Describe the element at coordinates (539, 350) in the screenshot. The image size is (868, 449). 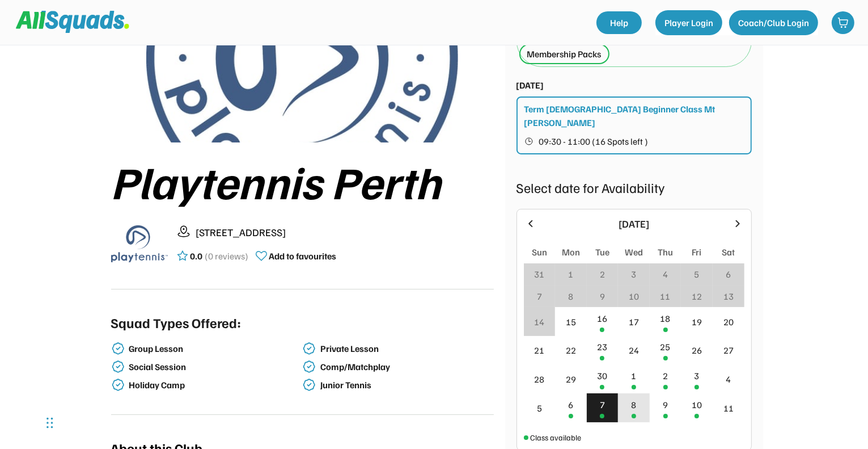
I see `div: 21` at that location.